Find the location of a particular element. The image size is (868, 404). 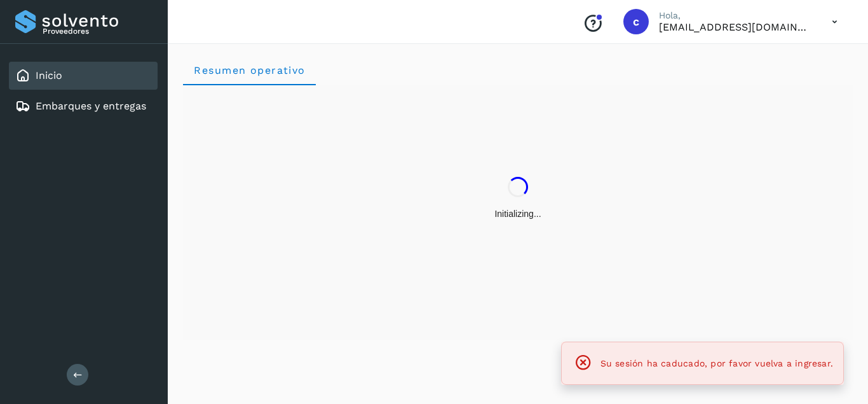

p: credito.cobranza@en-trega.com is located at coordinates (735, 26).